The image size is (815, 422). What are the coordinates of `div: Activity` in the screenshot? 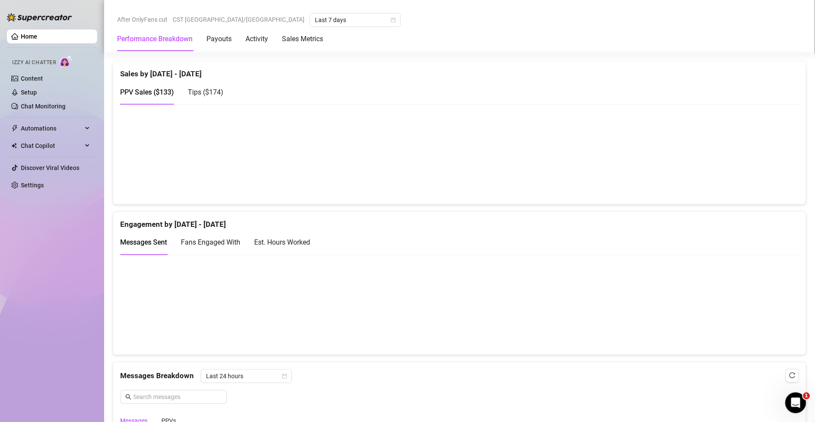 It's located at (257, 39).